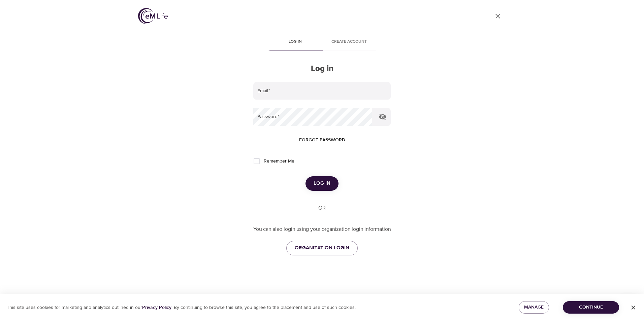  What do you see at coordinates (153, 16) in the screenshot?
I see `img: logo` at bounding box center [153, 16].